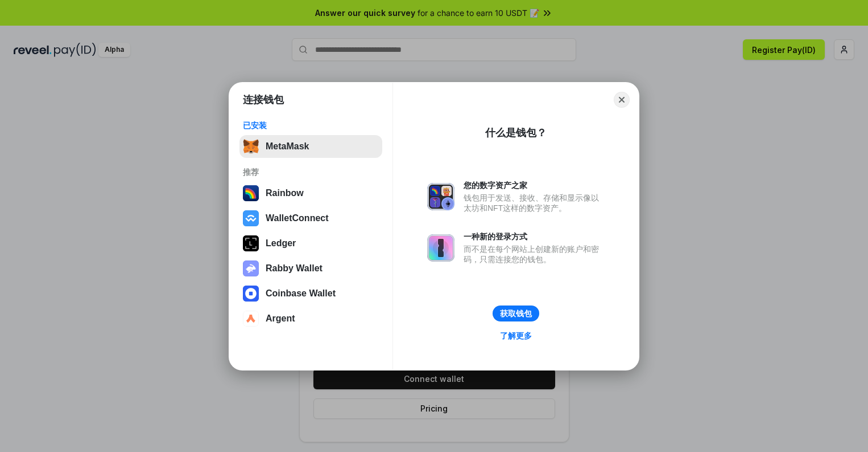  I want to click on div: 而不是在每个网站上创建新的账户和密码，只需连接您的钱包。, so click(535, 254).